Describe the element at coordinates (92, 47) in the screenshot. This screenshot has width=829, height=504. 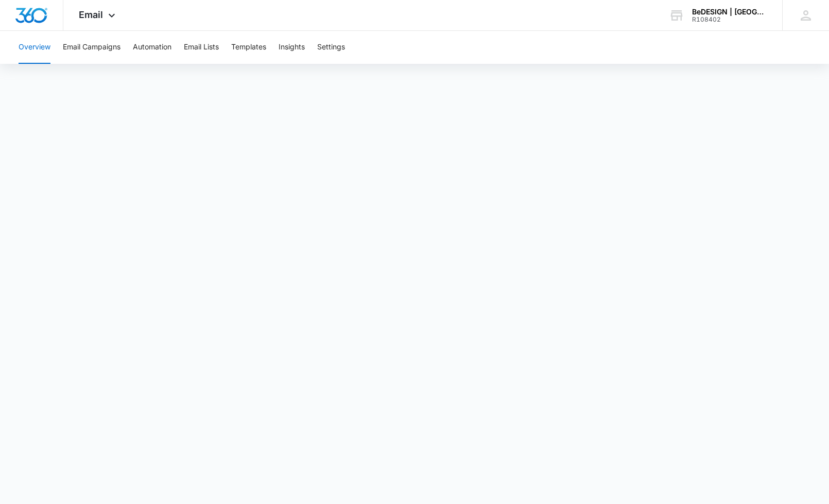
I see `button: Email Campaigns` at that location.